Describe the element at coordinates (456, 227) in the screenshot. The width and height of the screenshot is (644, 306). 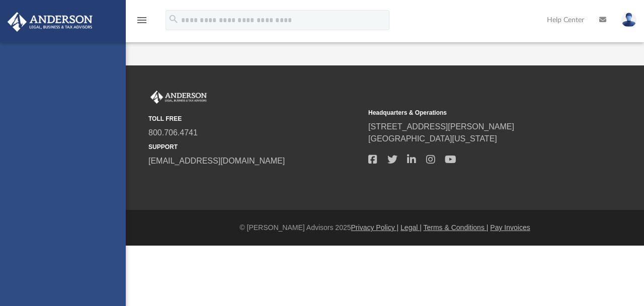
I see `a: Terms & Conditions |` at that location.